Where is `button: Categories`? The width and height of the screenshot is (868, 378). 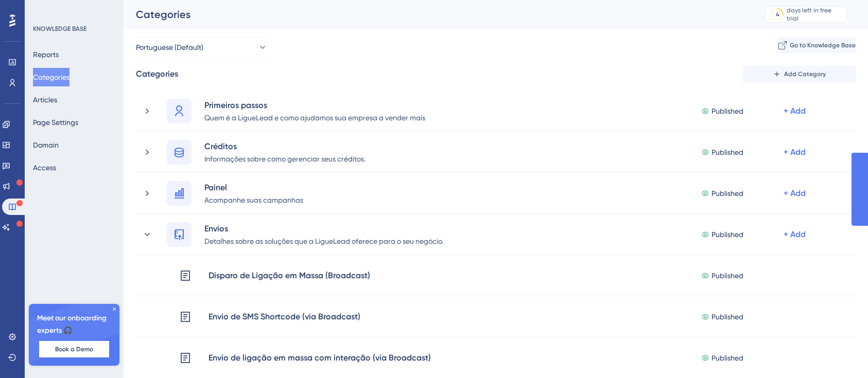 button: Categories is located at coordinates (51, 77).